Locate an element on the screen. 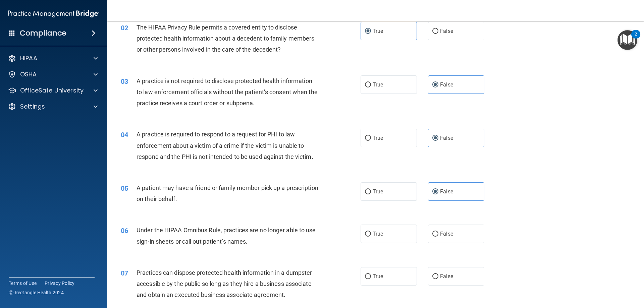 The width and height of the screenshot is (644, 308). a: Privacy Policy is located at coordinates (60, 283).